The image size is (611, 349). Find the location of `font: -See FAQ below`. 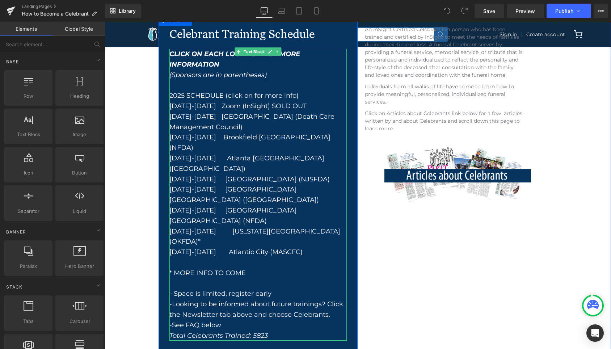

font: -See FAQ below is located at coordinates (90, 303).